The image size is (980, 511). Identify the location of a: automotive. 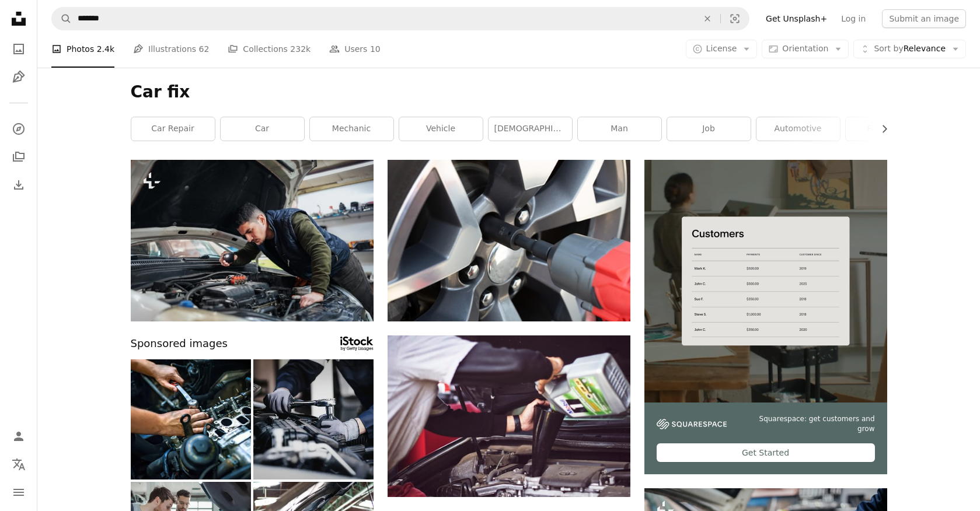
(798, 129).